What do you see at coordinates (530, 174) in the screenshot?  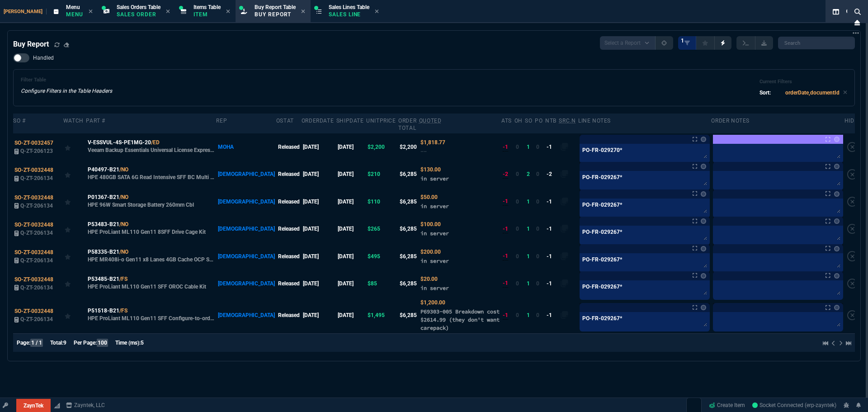 I see `td: 2` at bounding box center [530, 174].